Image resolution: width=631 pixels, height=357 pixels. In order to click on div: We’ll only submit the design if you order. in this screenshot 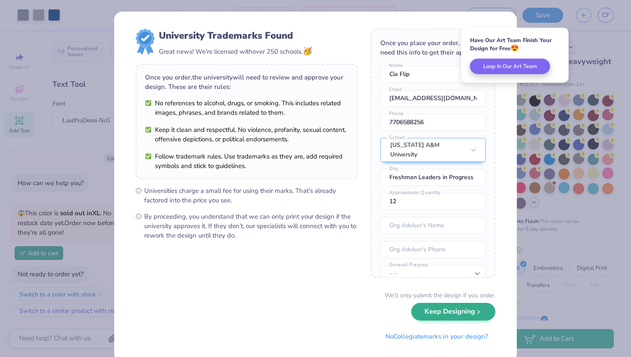, I will do `click(440, 295)`.